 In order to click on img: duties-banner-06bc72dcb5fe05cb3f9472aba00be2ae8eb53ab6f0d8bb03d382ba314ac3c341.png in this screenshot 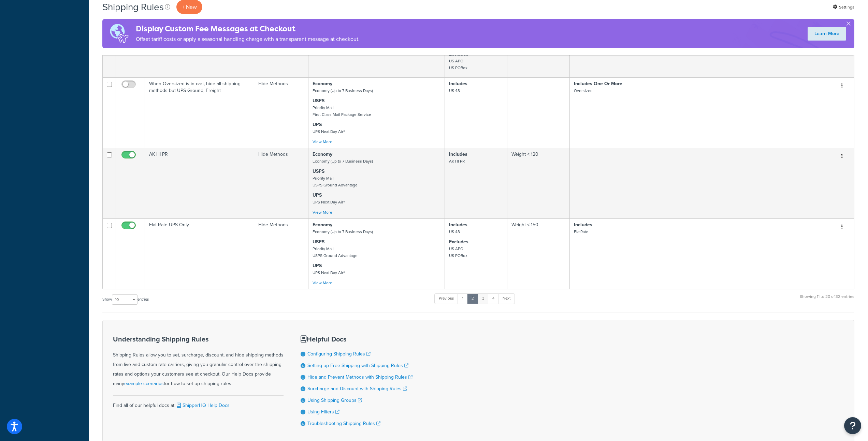, I will do `click(119, 33)`.